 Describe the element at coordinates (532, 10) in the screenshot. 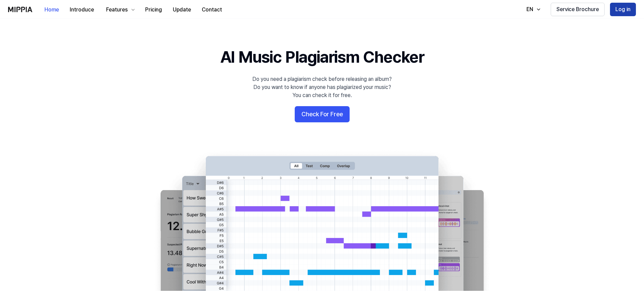

I see `button: EN` at that location.